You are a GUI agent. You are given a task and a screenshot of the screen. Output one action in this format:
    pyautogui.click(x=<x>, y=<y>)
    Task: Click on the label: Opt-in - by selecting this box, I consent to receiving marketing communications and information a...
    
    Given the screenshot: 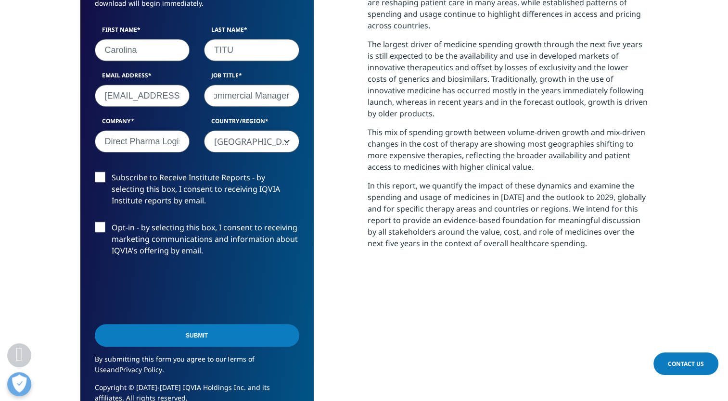 What is the action you would take?
    pyautogui.click(x=197, y=242)
    